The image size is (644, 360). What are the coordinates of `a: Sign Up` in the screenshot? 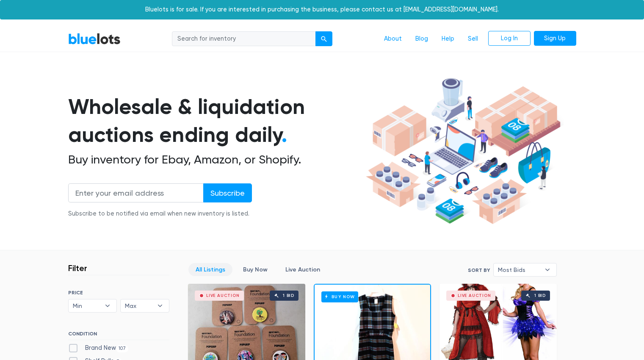 It's located at (555, 39).